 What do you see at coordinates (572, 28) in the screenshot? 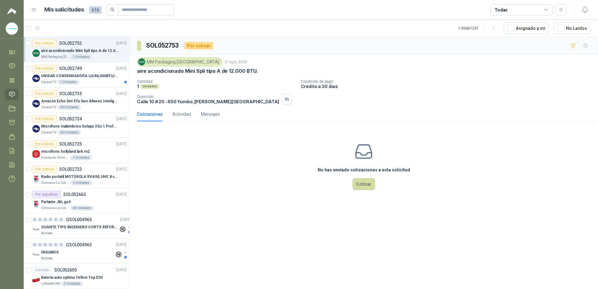
I see `button: No Leídos` at bounding box center [572, 28].